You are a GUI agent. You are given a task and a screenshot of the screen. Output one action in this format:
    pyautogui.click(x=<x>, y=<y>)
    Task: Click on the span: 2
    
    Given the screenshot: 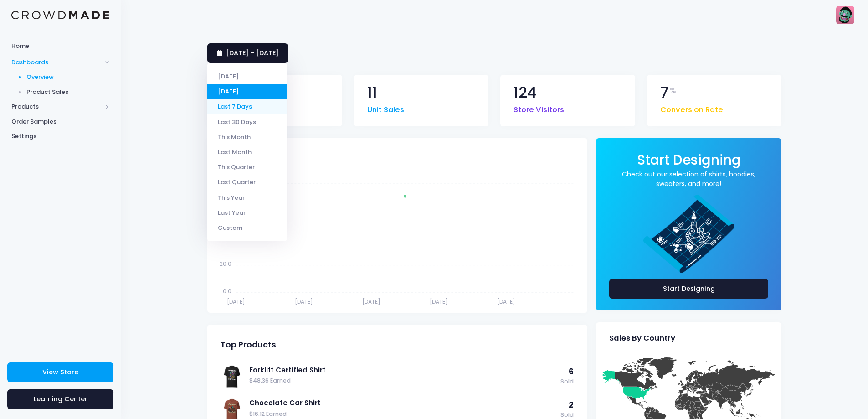 What is the action you would take?
    pyautogui.click(x=570, y=404)
    